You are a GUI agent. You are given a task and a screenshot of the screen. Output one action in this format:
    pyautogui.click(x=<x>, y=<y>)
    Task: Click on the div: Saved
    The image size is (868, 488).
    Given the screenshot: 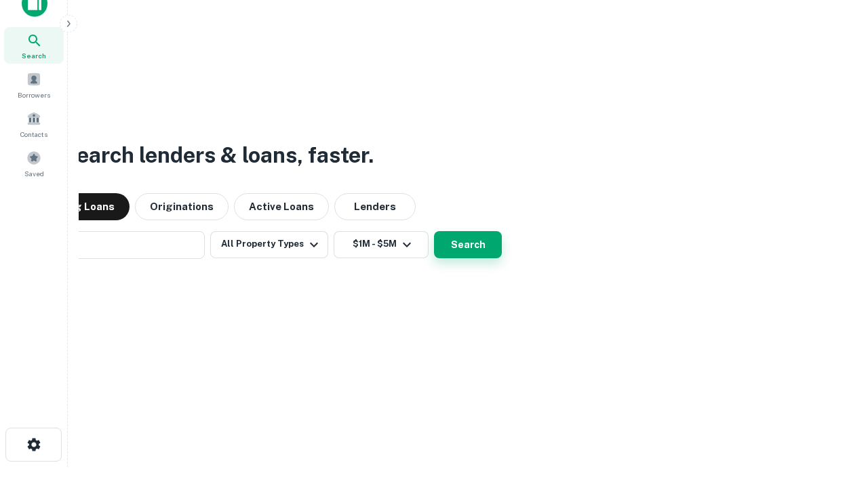 What is the action you would take?
    pyautogui.click(x=34, y=163)
    